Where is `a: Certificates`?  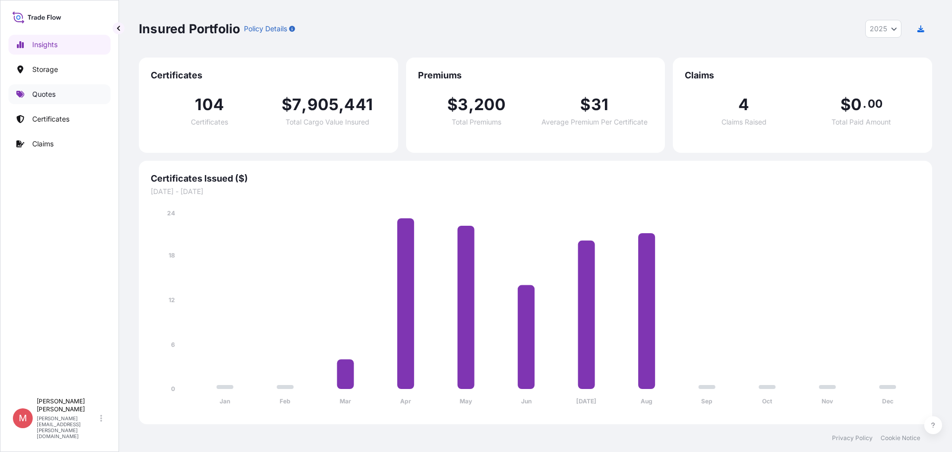 a: Certificates is located at coordinates (60, 119).